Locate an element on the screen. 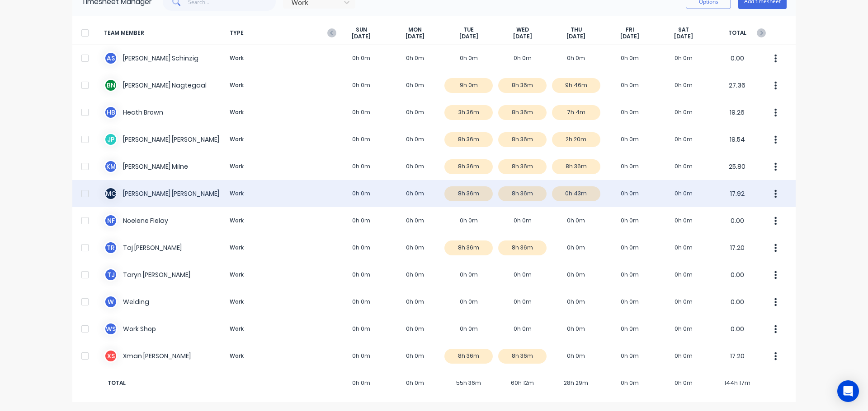 Image resolution: width=868 pixels, height=411 pixels. span: FRI is located at coordinates (630, 29).